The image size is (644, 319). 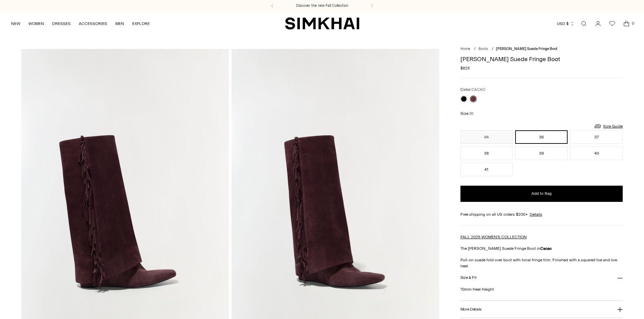 What do you see at coordinates (486, 153) in the screenshot?
I see `button: 38` at bounding box center [486, 153].